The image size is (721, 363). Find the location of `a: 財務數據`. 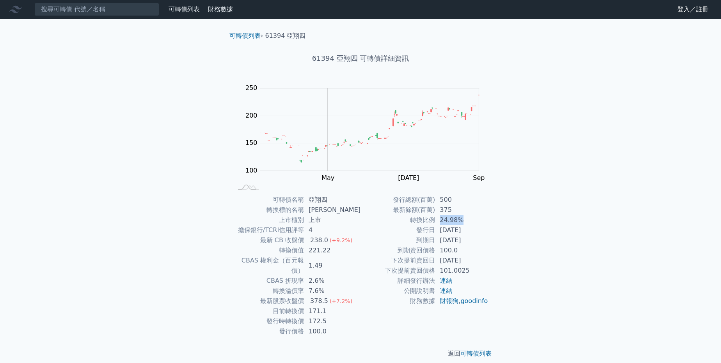

a: 財務數據 is located at coordinates (220, 9).